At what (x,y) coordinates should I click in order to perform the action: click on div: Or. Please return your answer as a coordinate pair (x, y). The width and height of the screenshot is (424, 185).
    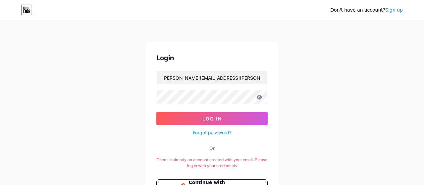
    Looking at the image, I should click on (212, 148).